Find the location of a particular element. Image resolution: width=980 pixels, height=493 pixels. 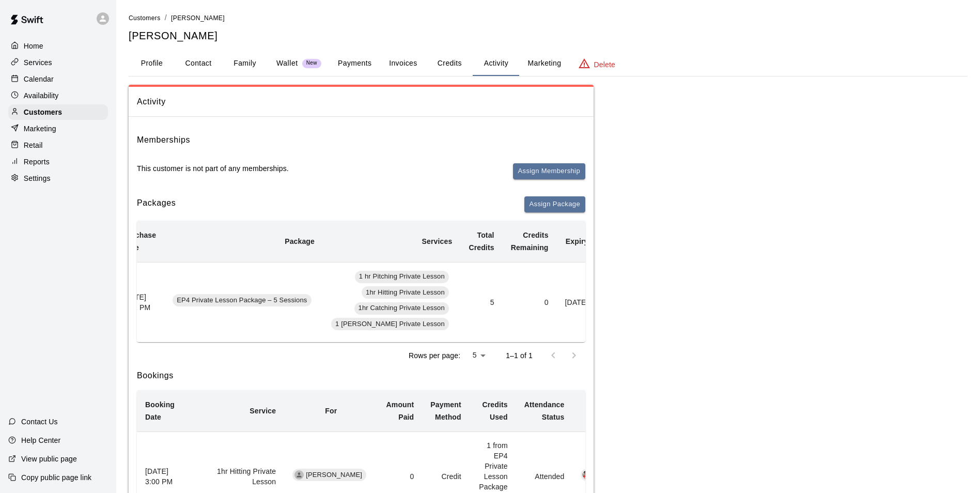

span: 1hr Hitting Private Lesson is located at coordinates (405, 292).